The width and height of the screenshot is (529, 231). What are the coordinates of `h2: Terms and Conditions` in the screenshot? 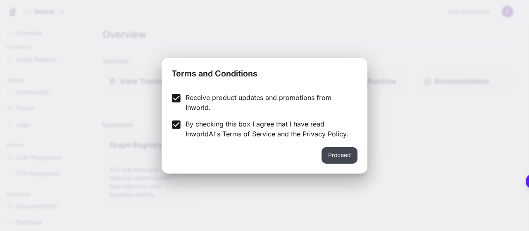 It's located at (265, 72).